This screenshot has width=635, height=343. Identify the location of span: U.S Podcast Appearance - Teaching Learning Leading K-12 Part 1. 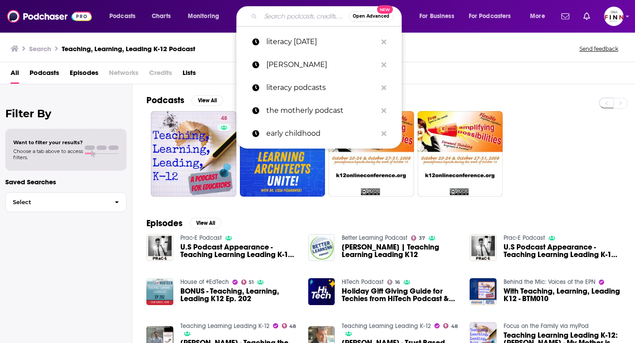
(239, 251).